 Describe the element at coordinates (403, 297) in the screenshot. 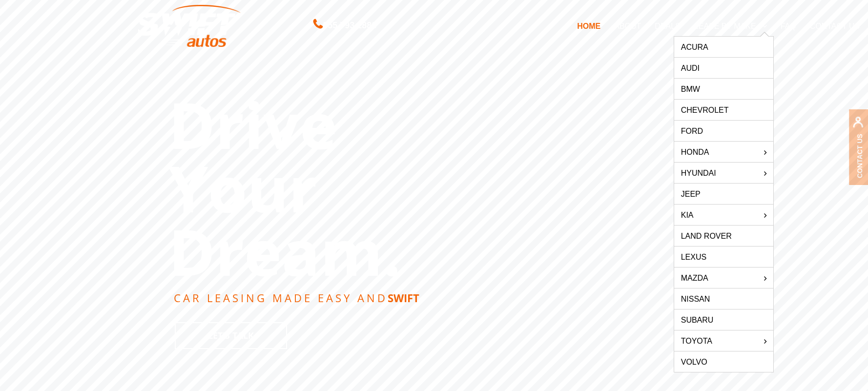

I see `strong: SWIFT` at that location.